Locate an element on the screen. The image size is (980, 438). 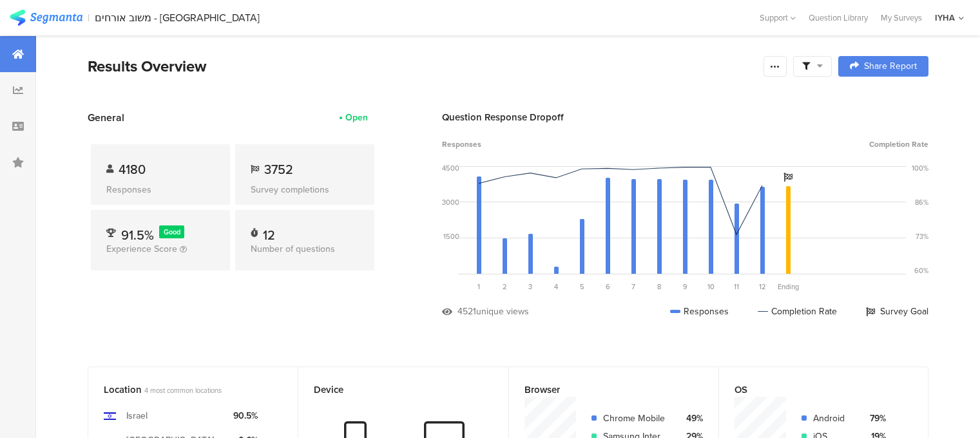
span: 6 is located at coordinates (607, 287).